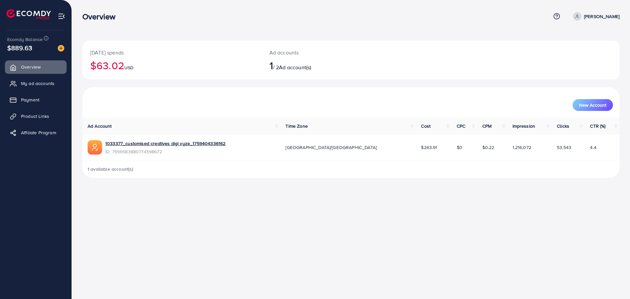 The image size is (630, 299). Describe the element at coordinates (328, 65) in the screenshot. I see `h2: / 2` at that location.